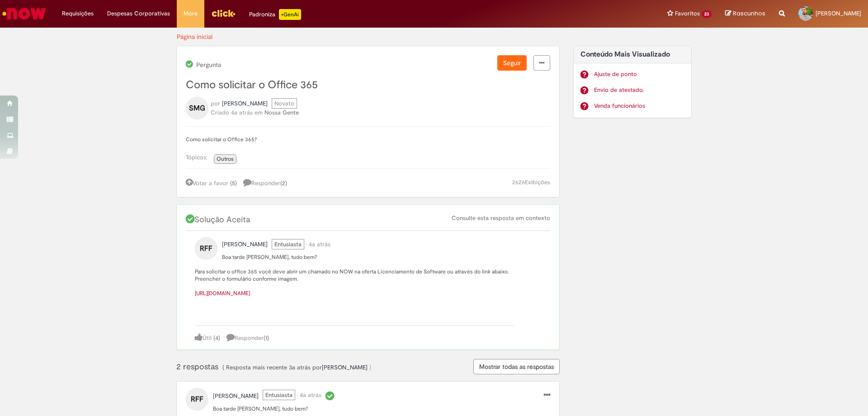 This screenshot has height=416, width=868. What do you see at coordinates (745, 13) in the screenshot?
I see `a: Rascunhos` at bounding box center [745, 13].